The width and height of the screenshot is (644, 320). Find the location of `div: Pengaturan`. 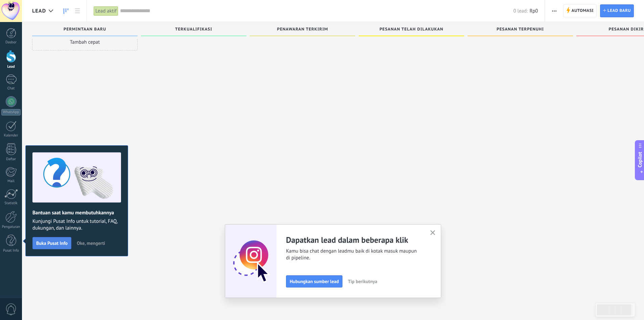

div: Pengaturan is located at coordinates (11, 227).